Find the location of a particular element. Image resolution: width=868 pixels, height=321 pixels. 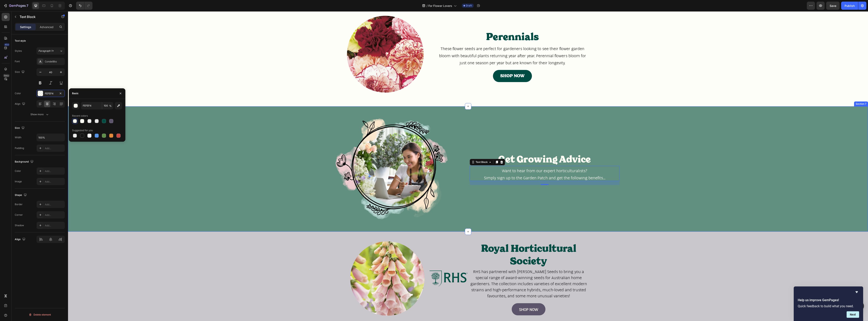

h2: Rich Text Editor. Editing area: main is located at coordinates (477, 148).